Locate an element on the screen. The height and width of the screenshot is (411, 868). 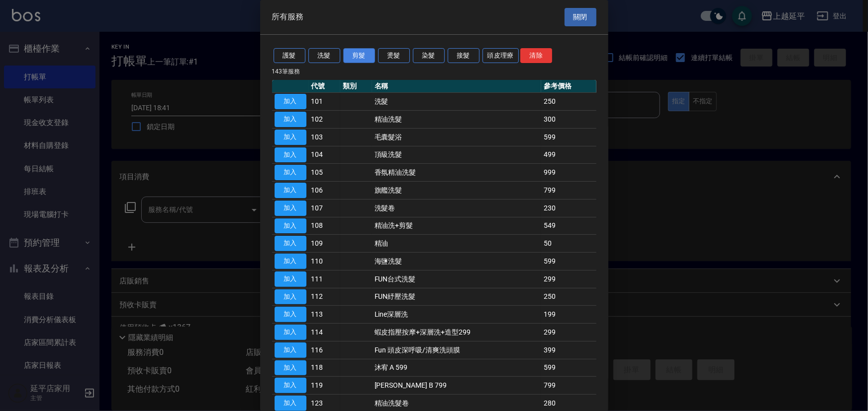
td: 999 is located at coordinates (569, 173).